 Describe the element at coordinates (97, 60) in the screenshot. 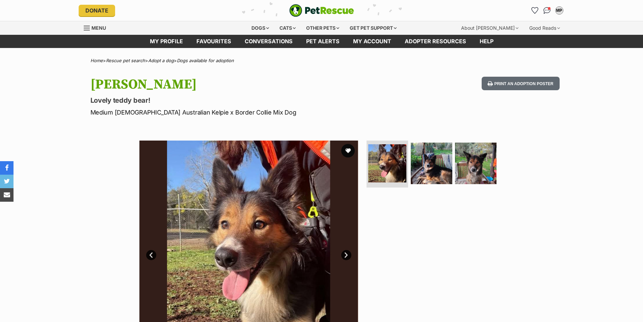

I see `a: Home` at that location.